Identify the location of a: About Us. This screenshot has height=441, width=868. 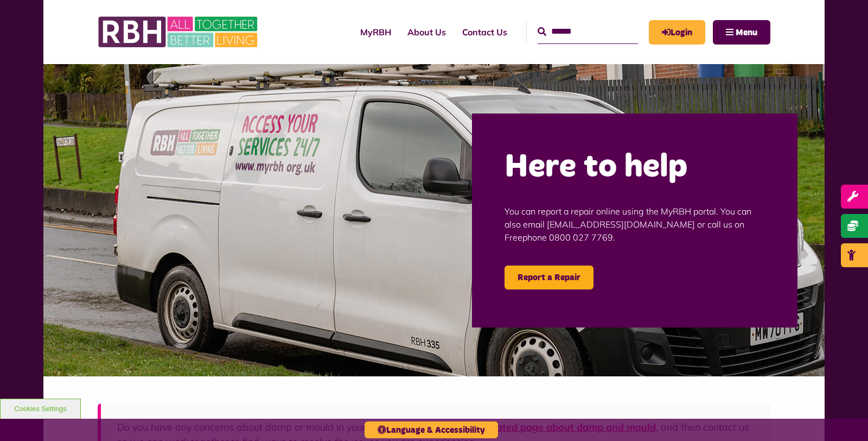
(427, 32).